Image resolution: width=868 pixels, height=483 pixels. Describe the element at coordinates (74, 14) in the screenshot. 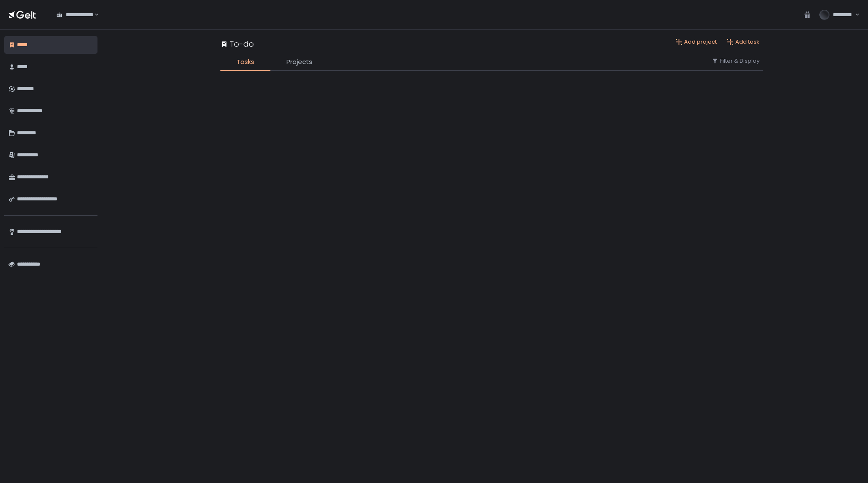

I see `div: Search for option` at that location.